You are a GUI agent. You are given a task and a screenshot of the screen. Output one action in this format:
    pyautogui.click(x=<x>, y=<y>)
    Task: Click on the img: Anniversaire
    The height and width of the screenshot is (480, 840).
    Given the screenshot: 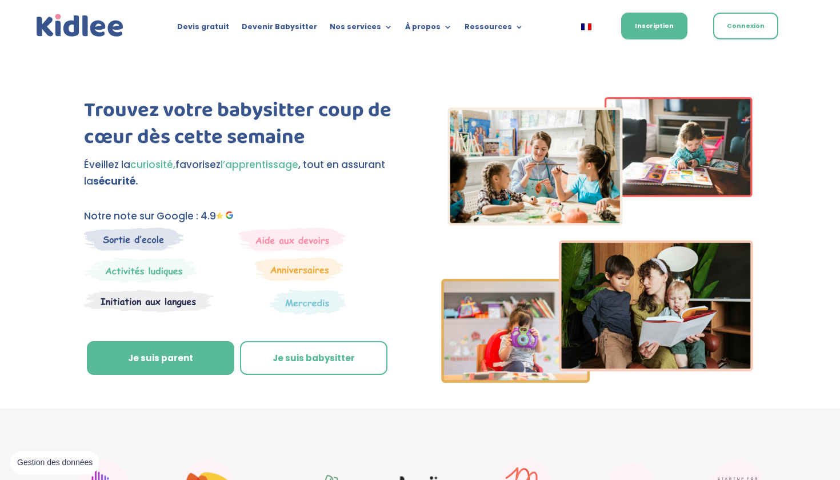 What is the action you would take?
    pyautogui.click(x=299, y=269)
    